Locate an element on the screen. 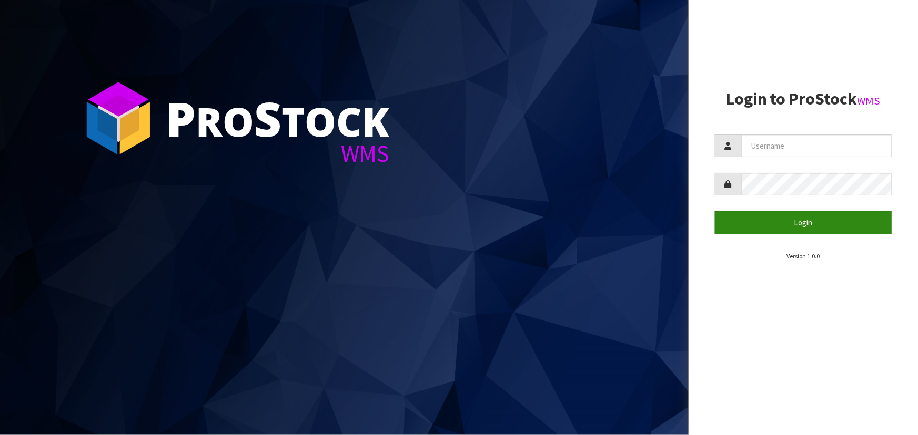 This screenshot has height=435, width=918. span: S is located at coordinates (268, 118).